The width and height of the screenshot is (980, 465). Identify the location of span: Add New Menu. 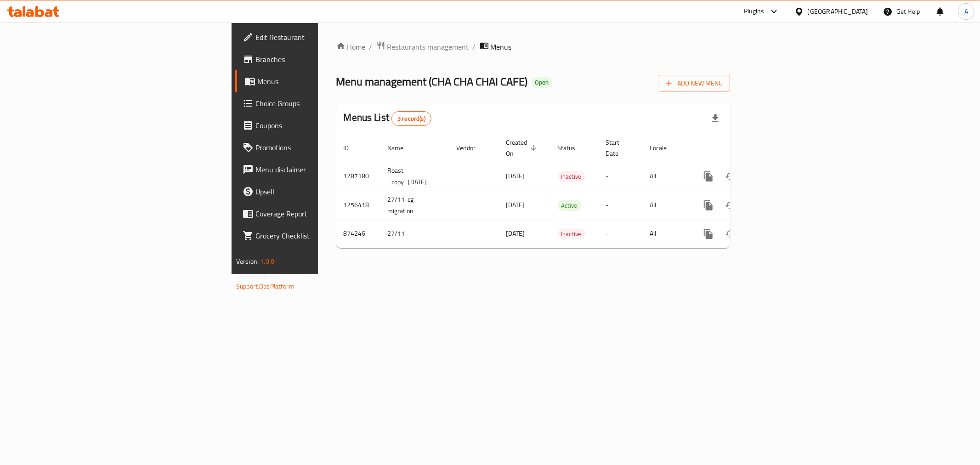
(694, 84).